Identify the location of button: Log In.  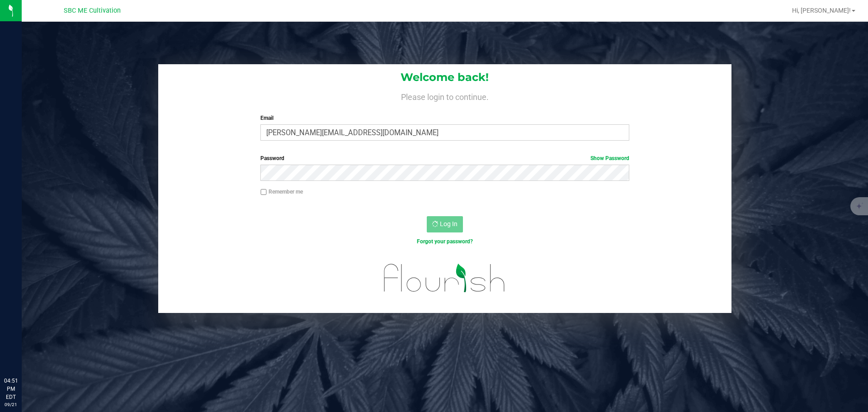
(445, 225).